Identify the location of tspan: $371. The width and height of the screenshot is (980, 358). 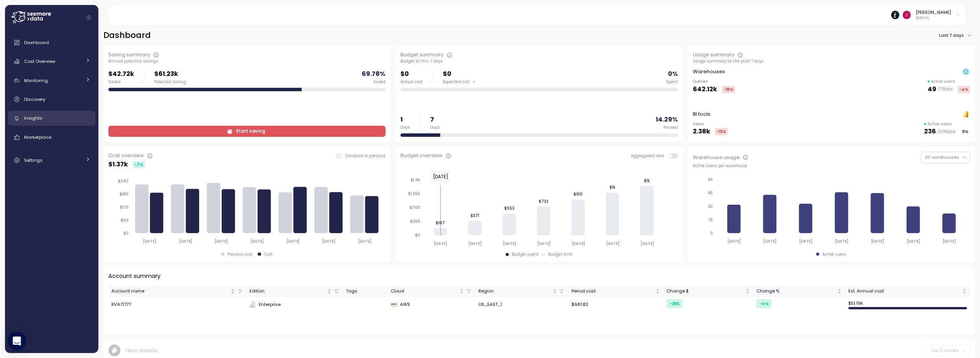
(475, 215).